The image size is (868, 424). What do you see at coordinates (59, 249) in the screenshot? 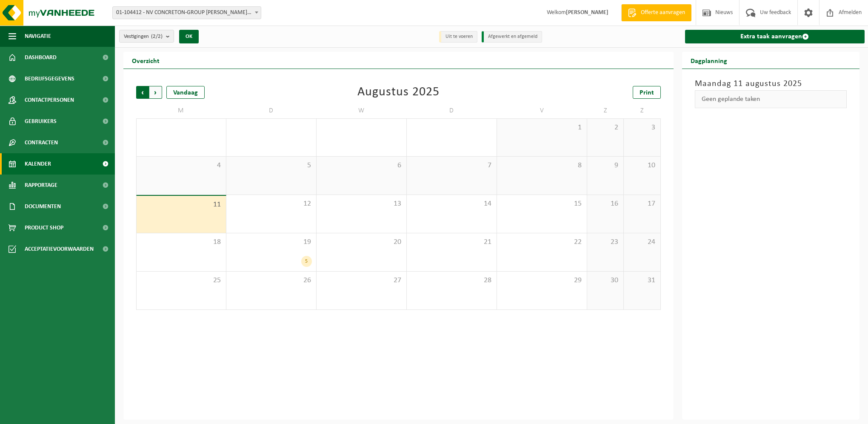
I see `span: Acceptatievoorwaarden` at bounding box center [59, 249].